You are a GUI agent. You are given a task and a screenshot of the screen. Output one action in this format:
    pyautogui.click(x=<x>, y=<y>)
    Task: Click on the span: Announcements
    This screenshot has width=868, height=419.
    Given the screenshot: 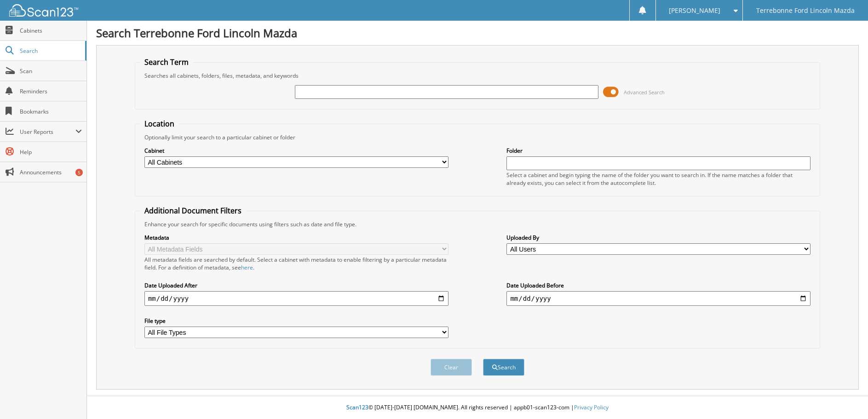 What is the action you would take?
    pyautogui.click(x=50, y=172)
    